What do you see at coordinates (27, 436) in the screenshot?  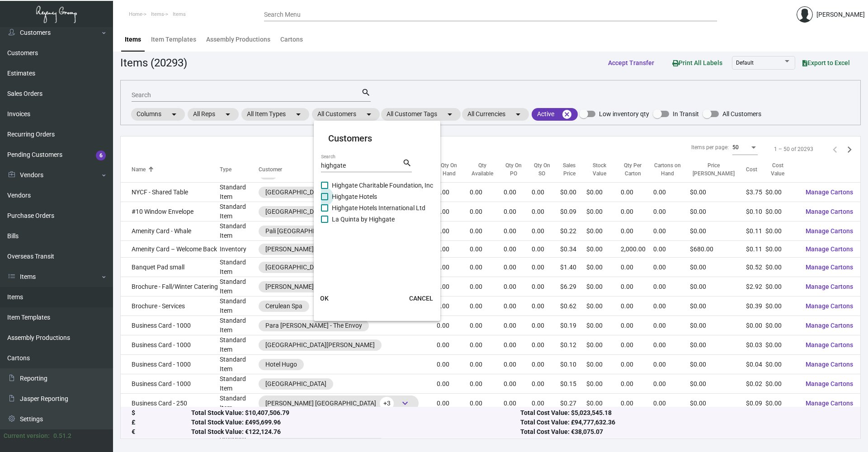 I see `div: Current version:` at bounding box center [27, 436].